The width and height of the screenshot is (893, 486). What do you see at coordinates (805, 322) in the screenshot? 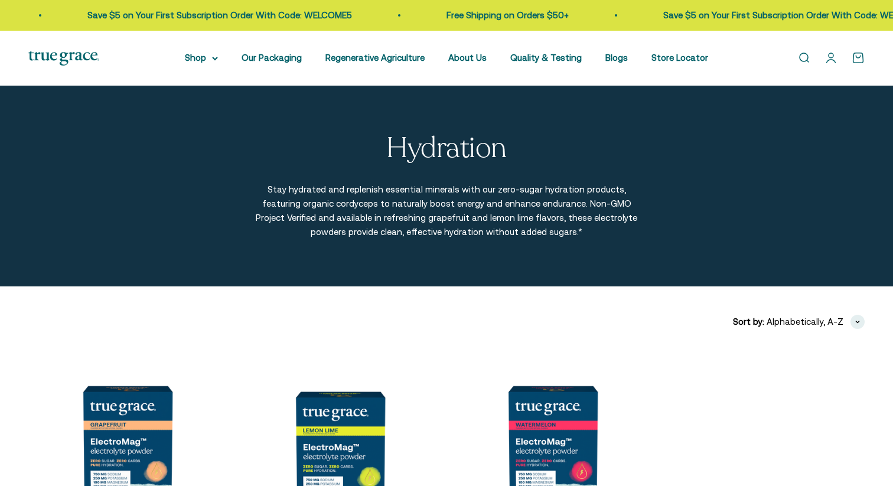
I see `span: Alphabetically, A-Z` at bounding box center [805, 322].